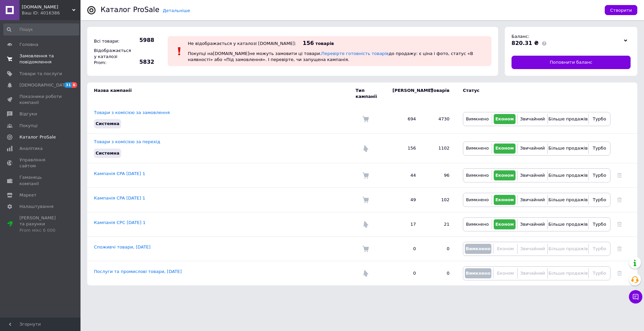 This screenshot has height=331, width=644. Describe the element at coordinates (404, 119) in the screenshot. I see `td: 694` at that location.